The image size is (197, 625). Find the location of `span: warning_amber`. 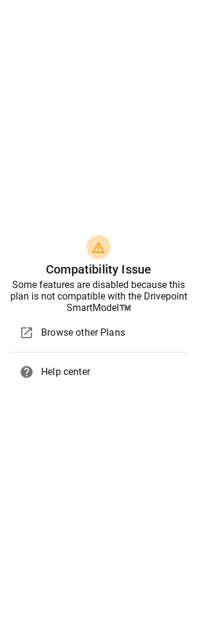

span: warning_amber is located at coordinates (98, 247).